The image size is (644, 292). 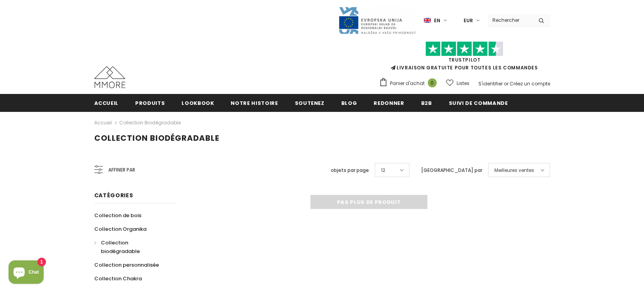 I want to click on span: Redonner, so click(x=389, y=103).